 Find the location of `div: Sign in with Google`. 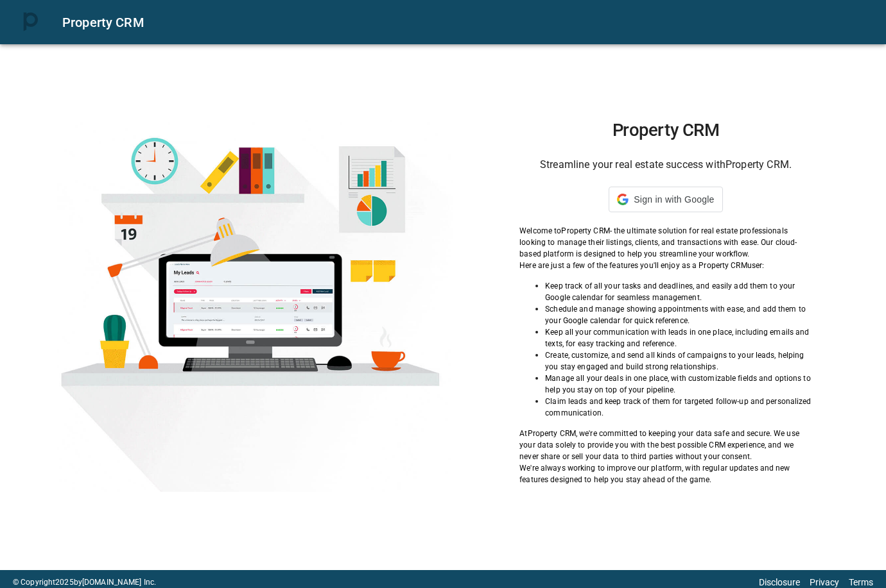

div: Sign in with Google is located at coordinates (665, 200).